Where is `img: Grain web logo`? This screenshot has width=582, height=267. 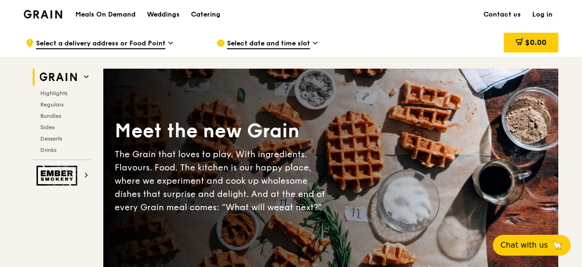 img: Grain web logo is located at coordinates (58, 77).